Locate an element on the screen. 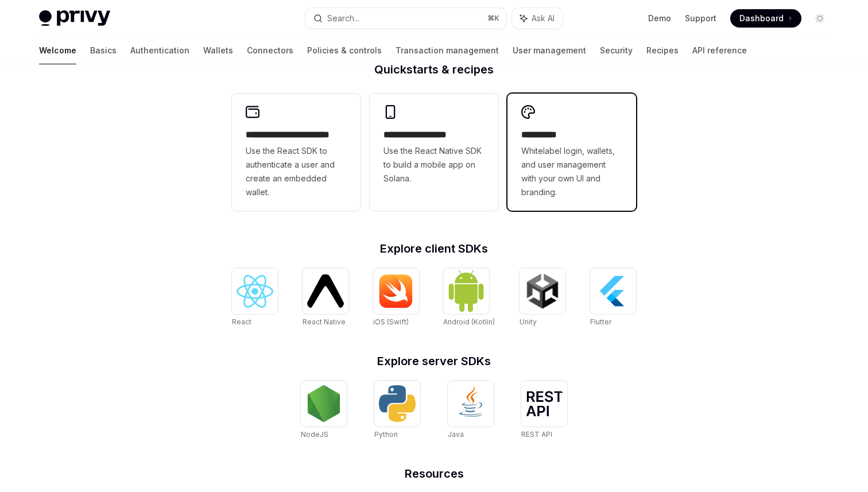  span: Android (Kotlin) is located at coordinates (469, 321).